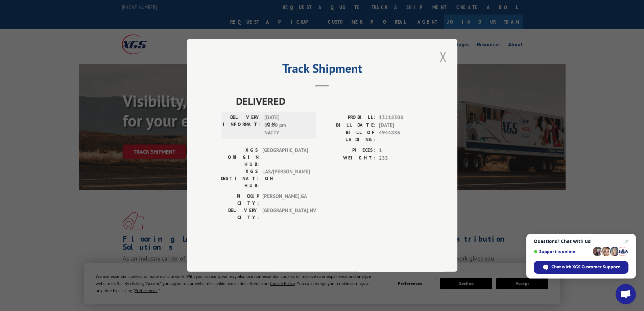 Image resolution: width=644 pixels, height=311 pixels. What do you see at coordinates (240, 158) in the screenshot?
I see `label: XGS ORIGIN HUB:` at bounding box center [240, 158].